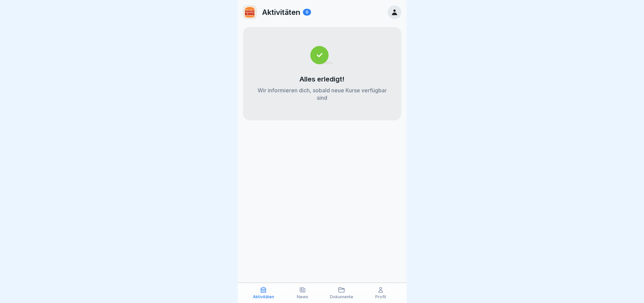 This screenshot has height=303, width=644. What do you see at coordinates (341, 297) in the screenshot?
I see `p: Dokumente` at bounding box center [341, 297].